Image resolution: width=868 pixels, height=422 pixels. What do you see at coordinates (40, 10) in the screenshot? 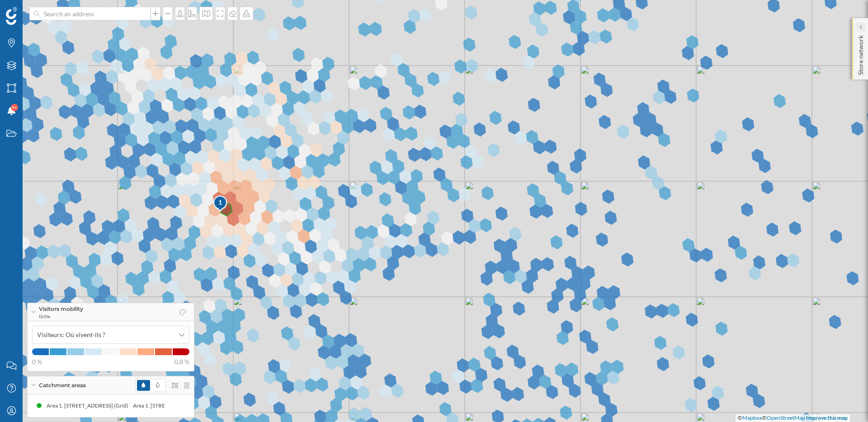
I see `span: Assistance` at bounding box center [40, 10].